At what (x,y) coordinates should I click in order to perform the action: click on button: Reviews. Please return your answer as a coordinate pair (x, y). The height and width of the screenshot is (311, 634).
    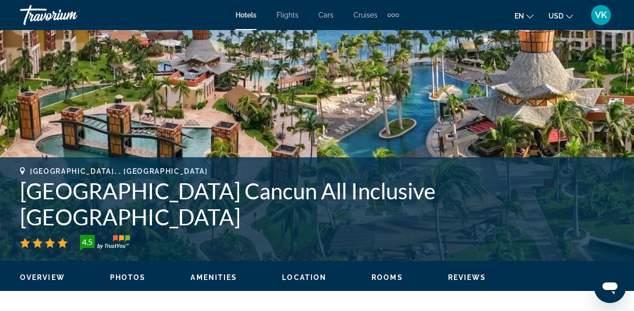
    Looking at the image, I should click on (467, 277).